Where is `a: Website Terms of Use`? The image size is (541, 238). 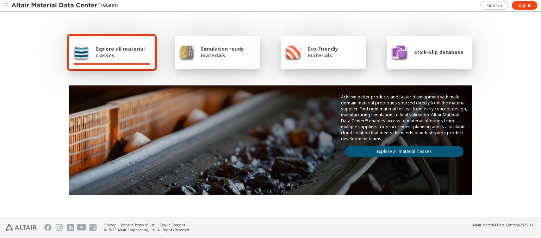
a: Website Terms of Use is located at coordinates (137, 225).